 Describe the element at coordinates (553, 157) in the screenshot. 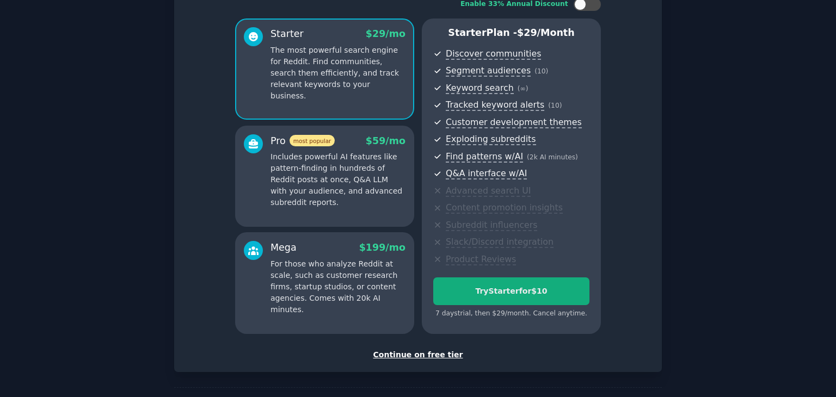

I see `span: ( 2k AI minutes )` at that location.